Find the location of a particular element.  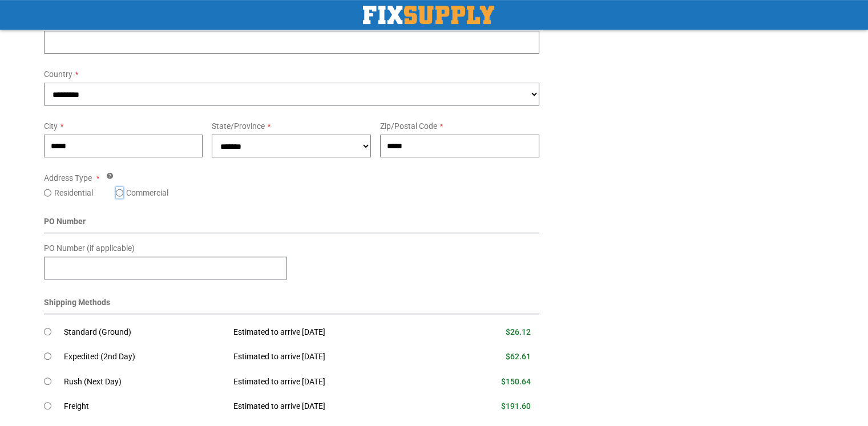

span: Zip/Postal Code is located at coordinates (409, 126).